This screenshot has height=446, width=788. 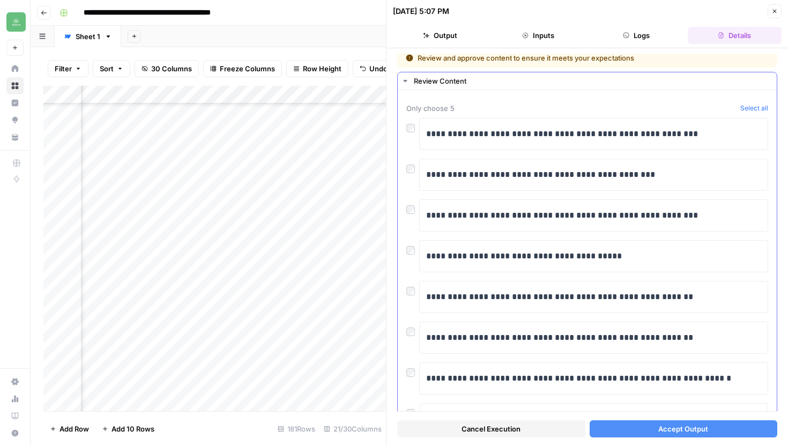 What do you see at coordinates (636, 35) in the screenshot?
I see `button: Logs` at bounding box center [636, 35].